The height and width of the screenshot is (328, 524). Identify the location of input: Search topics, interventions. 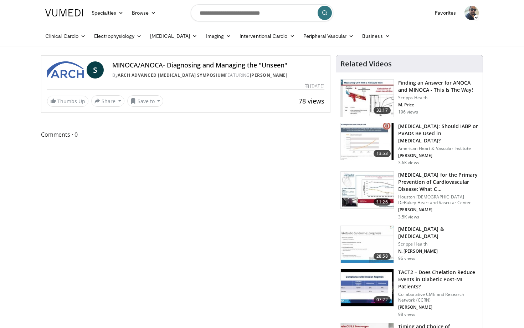
(262, 13).